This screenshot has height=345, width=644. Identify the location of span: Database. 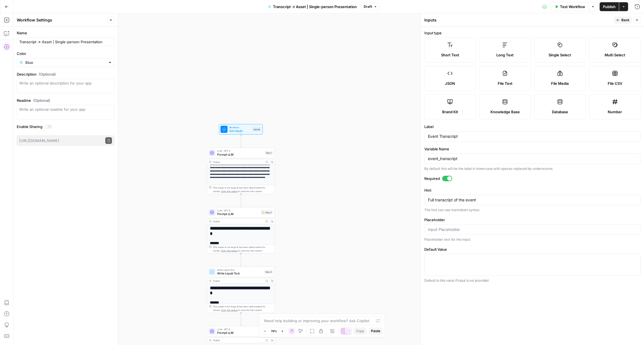
(560, 112).